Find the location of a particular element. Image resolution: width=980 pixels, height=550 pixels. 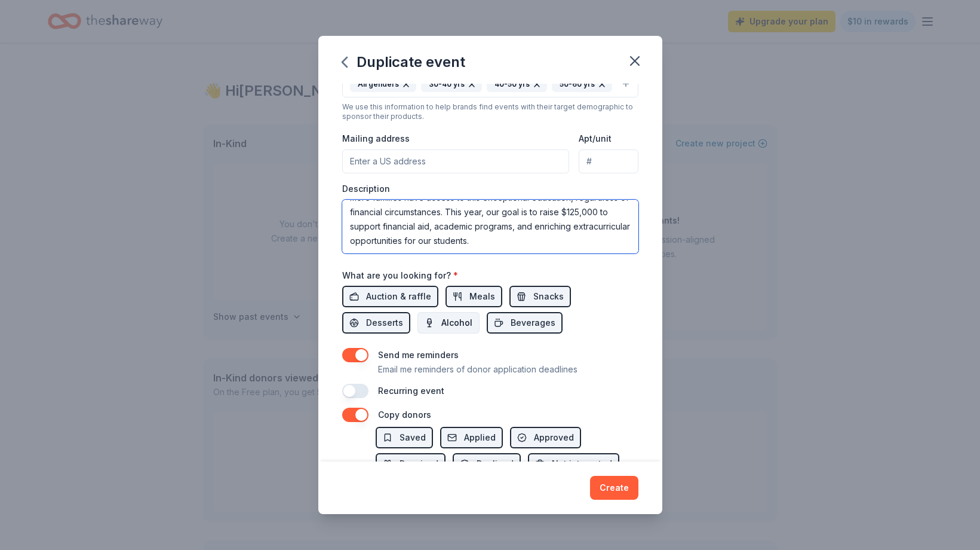

button: Desserts is located at coordinates (376, 323).